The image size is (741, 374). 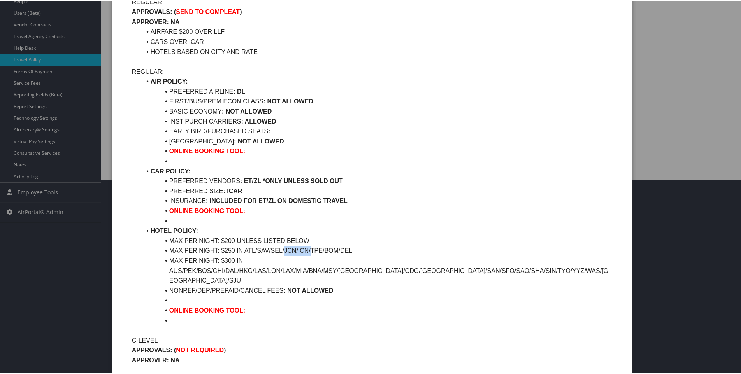 What do you see at coordinates (372, 71) in the screenshot?
I see `p: REGULAR:` at bounding box center [372, 71].